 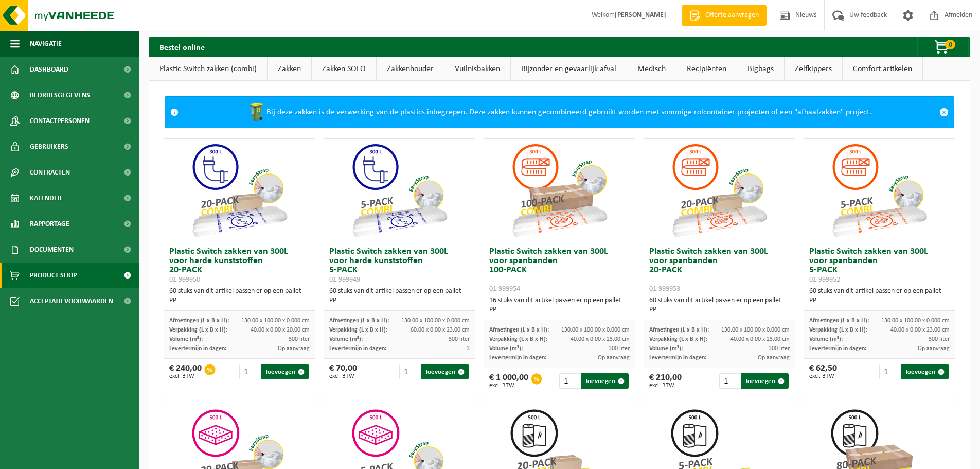 I want to click on span: Dashboard, so click(x=49, y=69).